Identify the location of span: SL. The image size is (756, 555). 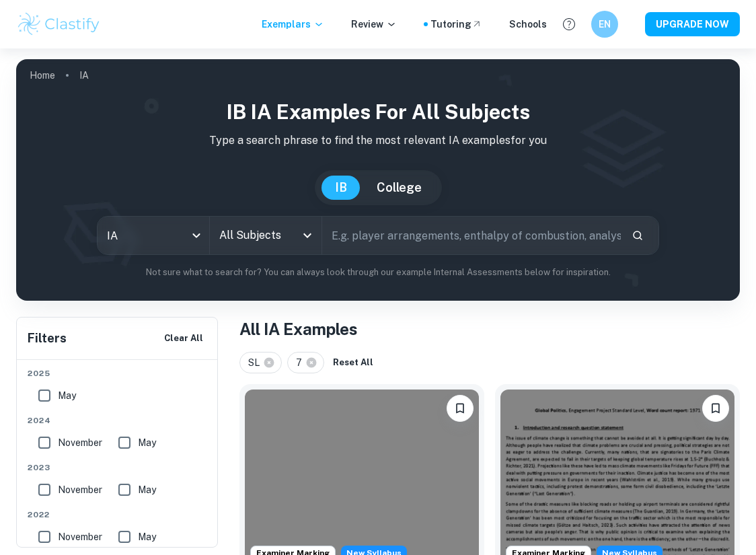
(257, 363).